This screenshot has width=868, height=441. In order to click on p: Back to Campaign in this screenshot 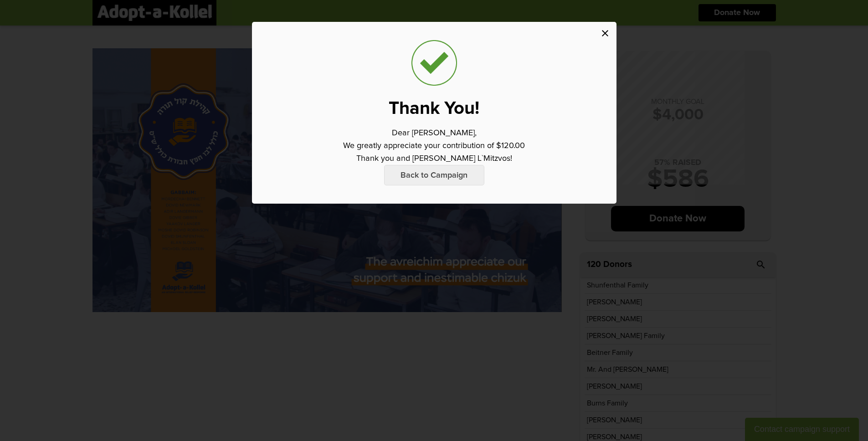, I will do `click(434, 175)`.